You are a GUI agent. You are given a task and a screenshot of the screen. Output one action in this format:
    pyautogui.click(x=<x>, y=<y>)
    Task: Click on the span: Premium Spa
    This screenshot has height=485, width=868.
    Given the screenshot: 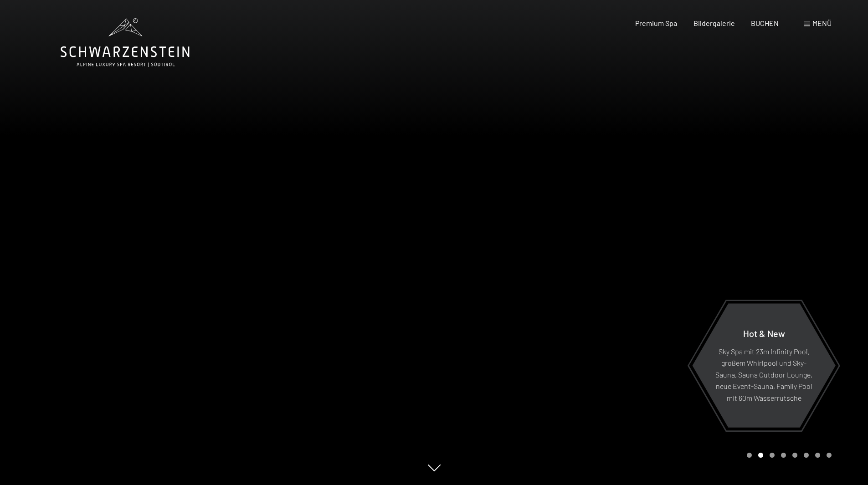 What is the action you would take?
    pyautogui.click(x=656, y=23)
    